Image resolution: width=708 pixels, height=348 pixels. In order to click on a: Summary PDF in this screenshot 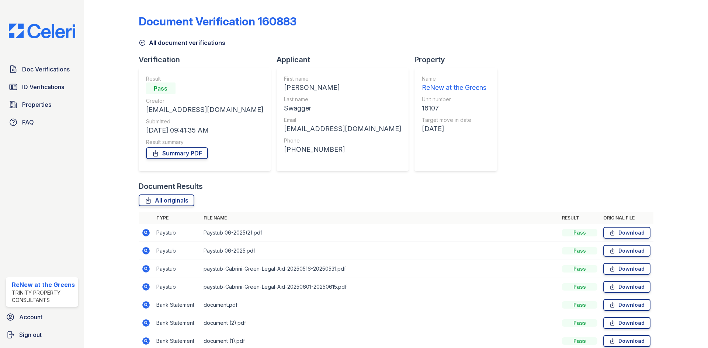, I will do `click(177, 153)`.